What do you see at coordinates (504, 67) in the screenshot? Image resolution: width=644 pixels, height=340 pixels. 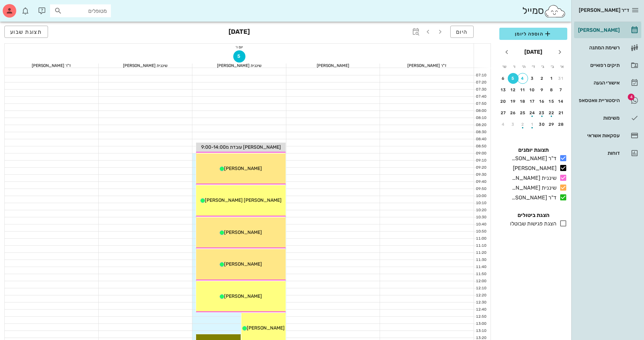 I see `th: ש׳` at bounding box center [504, 67].